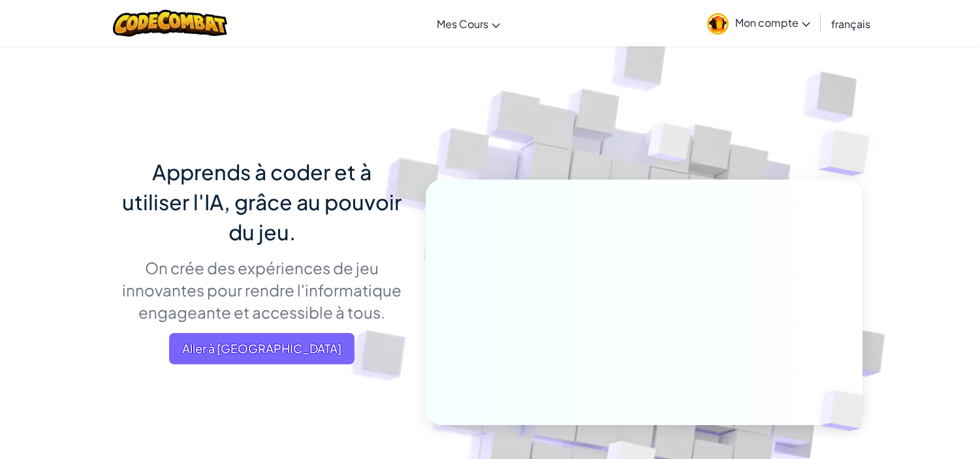 The height and width of the screenshot is (459, 980). I want to click on img: avatar, so click(717, 24).